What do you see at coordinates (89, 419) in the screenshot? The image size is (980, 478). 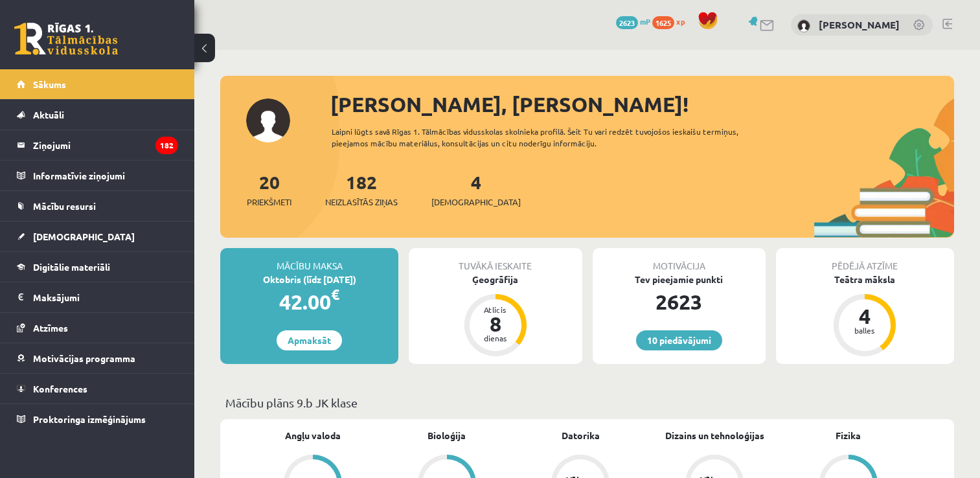 I see `span: Proktoringa izmēģinājums` at bounding box center [89, 419].